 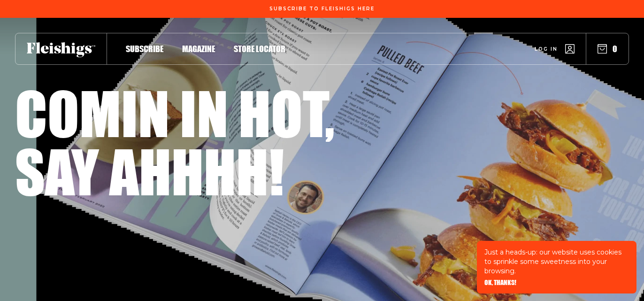 What do you see at coordinates (174, 113) in the screenshot?
I see `h1: Comin in hot,` at bounding box center [174, 113].